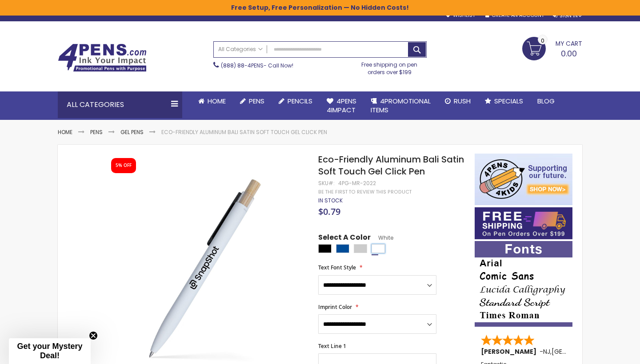 The image size is (640, 364). What do you see at coordinates (508, 101) in the screenshot?
I see `span: Specials` at bounding box center [508, 101].